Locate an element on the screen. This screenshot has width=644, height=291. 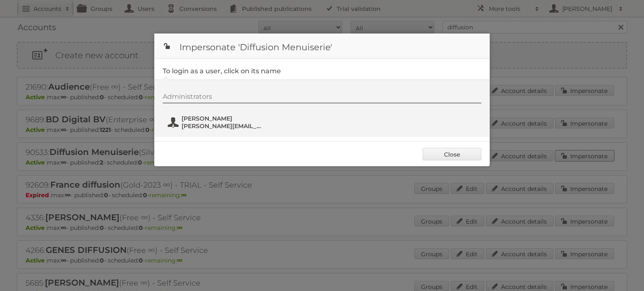
div: Administrators is located at coordinates (322, 98).